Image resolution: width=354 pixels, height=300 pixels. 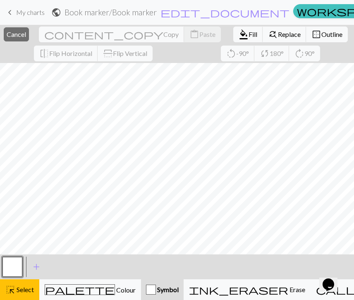 I want to click on span: palette, so click(x=80, y=289).